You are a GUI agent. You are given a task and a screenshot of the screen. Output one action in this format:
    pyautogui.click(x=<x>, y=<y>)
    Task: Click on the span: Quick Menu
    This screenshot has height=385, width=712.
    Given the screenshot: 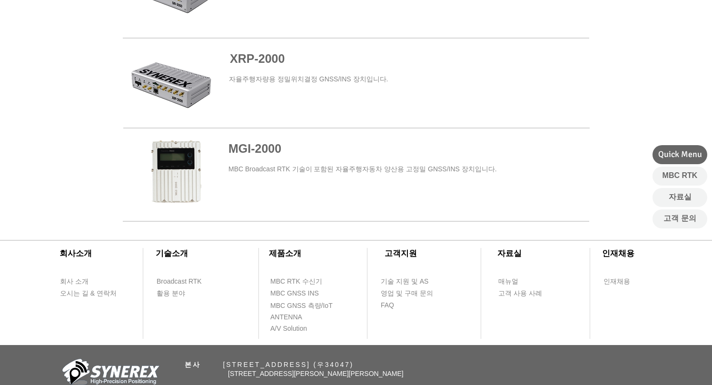 What is the action you would take?
    pyautogui.click(x=680, y=154)
    